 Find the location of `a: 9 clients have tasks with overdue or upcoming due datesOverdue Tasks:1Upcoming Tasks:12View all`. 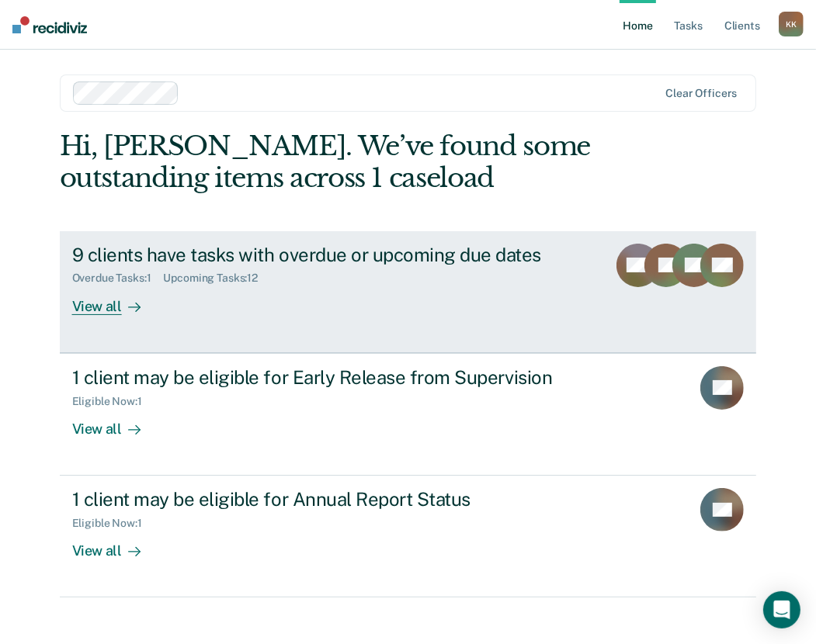

a: 9 clients have tasks with overdue or upcoming due datesOverdue Tasks:1Upcoming Tasks:12View all is located at coordinates (408, 292).